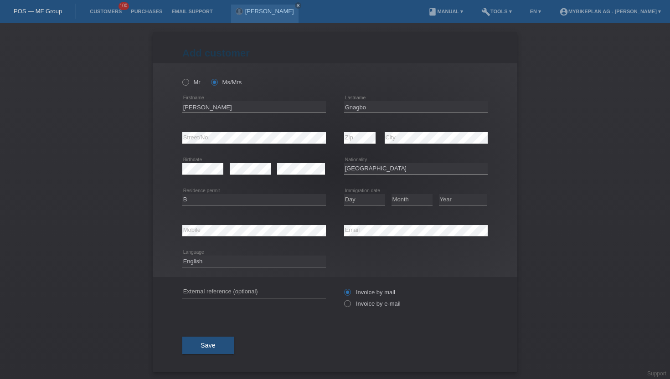 The width and height of the screenshot is (670, 379). Describe the element at coordinates (124, 6) in the screenshot. I see `span: 100` at that location.